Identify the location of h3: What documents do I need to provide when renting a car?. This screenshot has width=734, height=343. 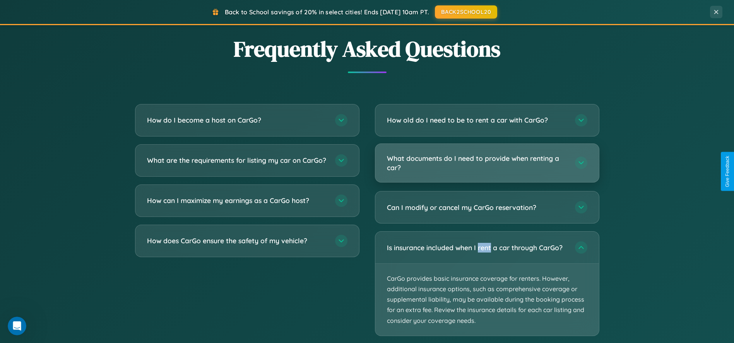
(477, 163).